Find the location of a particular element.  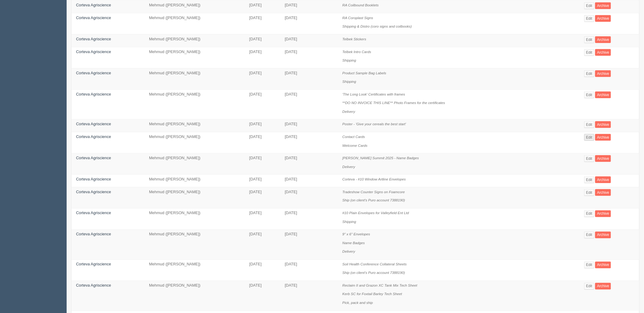

i: Pick, pack and ship is located at coordinates (358, 303).